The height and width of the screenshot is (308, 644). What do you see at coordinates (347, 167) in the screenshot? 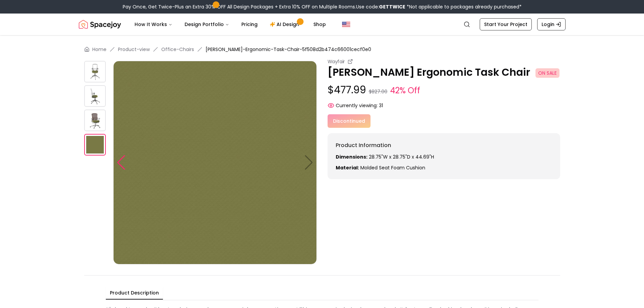
I see `strong: Material:` at bounding box center [347, 167].